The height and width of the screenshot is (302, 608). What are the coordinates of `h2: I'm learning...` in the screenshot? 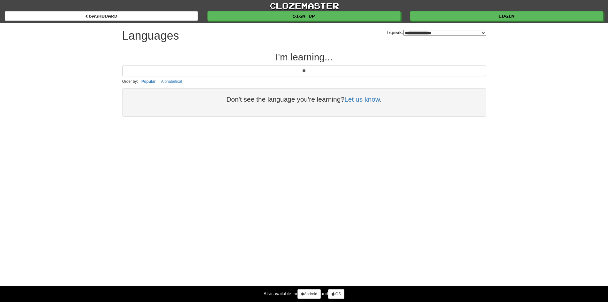 It's located at (304, 57).